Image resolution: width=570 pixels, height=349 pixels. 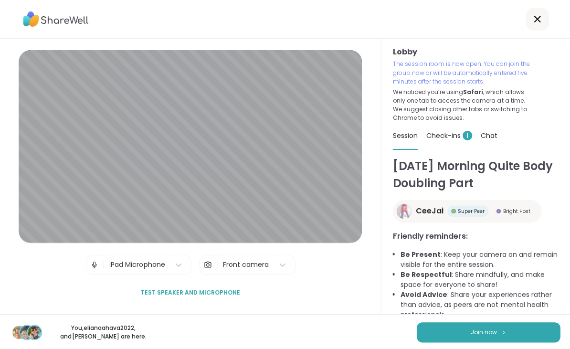 I want to click on p: We noticed you’re using , which allows only one tab to access the camera at a time. We suggest cl..., so click(x=460, y=105).